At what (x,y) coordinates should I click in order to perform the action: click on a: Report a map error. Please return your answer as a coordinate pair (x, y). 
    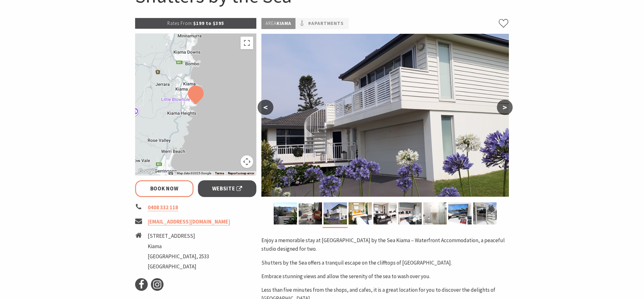
    Looking at the image, I should click on (241, 173).